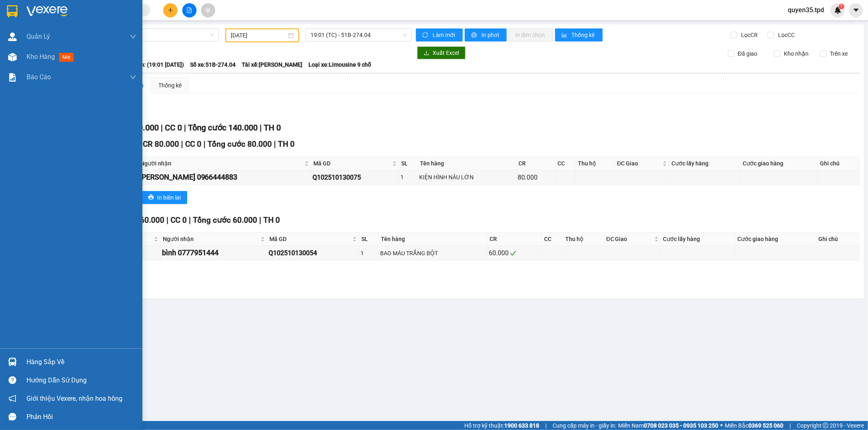  I want to click on span: Kho hàng, so click(40, 57).